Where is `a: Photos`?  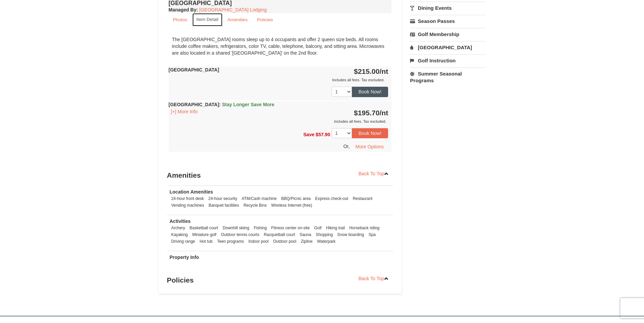 a: Photos is located at coordinates (180, 19).